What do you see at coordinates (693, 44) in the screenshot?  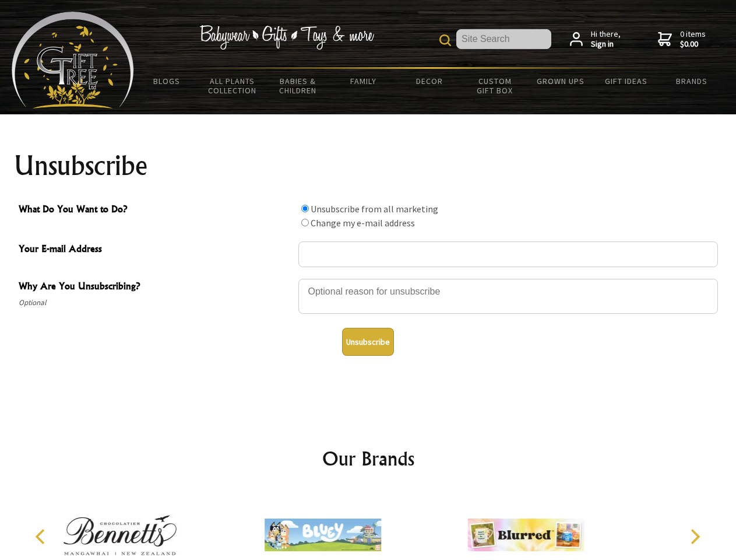 I see `strong: $0.00` at bounding box center [693, 44].